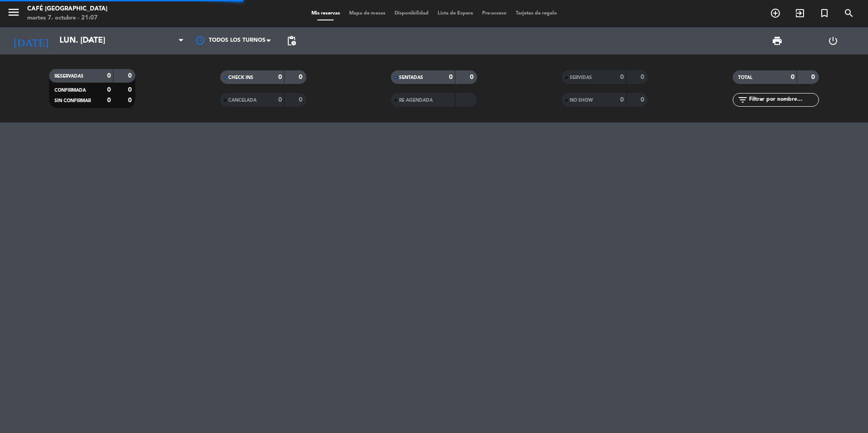 The width and height of the screenshot is (868, 433). What do you see at coordinates (242, 100) in the screenshot?
I see `span: CANCELADA` at bounding box center [242, 100].